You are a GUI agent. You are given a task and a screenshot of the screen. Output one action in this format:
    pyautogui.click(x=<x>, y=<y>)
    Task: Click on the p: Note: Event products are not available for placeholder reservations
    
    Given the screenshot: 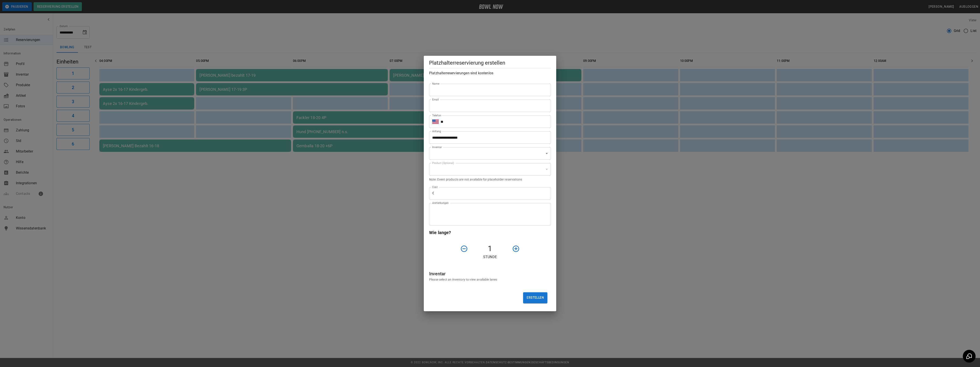 What is the action you would take?
    pyautogui.click(x=490, y=179)
    